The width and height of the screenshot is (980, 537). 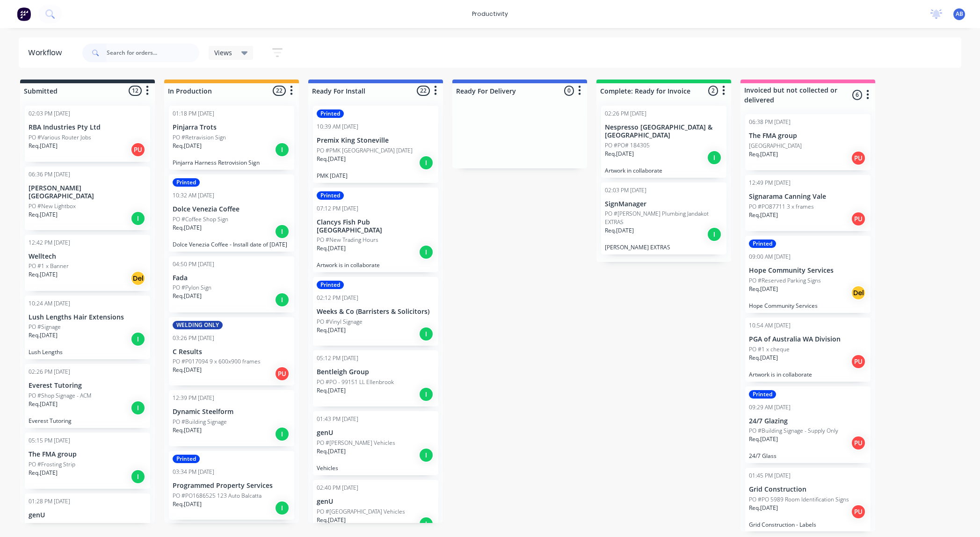 What do you see at coordinates (52, 465) in the screenshot?
I see `p: PO #Frosting Strip` at bounding box center [52, 465].